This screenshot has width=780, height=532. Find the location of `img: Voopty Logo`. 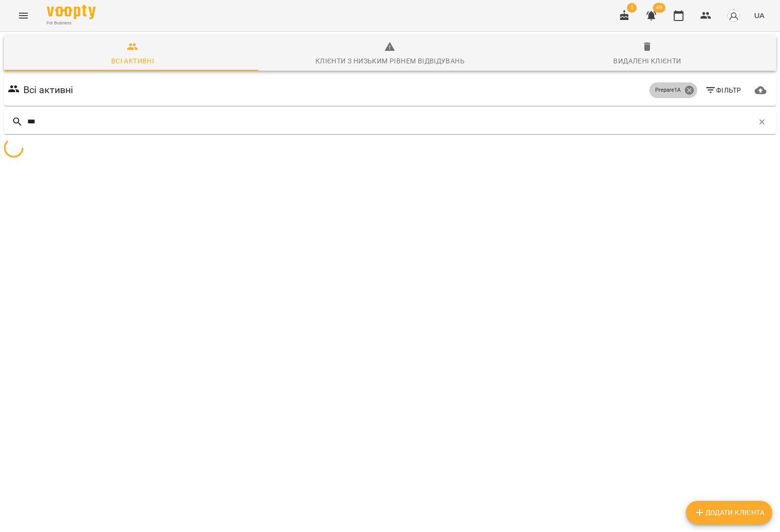

img: Voopty Logo is located at coordinates (72, 12).